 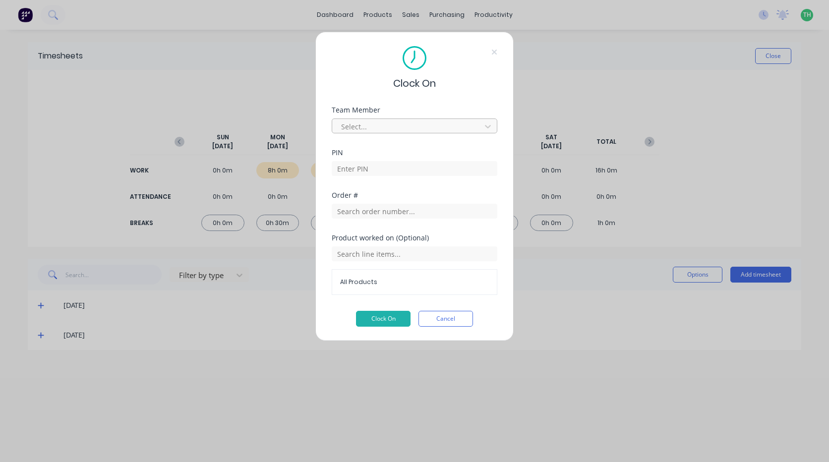 What do you see at coordinates (414, 254) in the screenshot?
I see `input: Search line items...` at bounding box center [414, 254].